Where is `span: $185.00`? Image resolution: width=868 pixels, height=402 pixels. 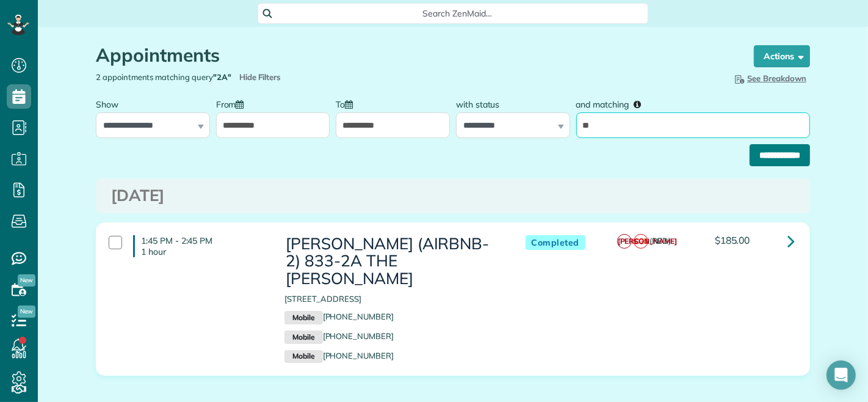 span: $185.00 is located at coordinates (733, 240).